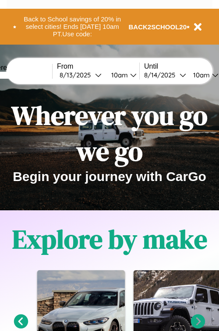 The image size is (219, 331). Describe the element at coordinates (81, 75) in the screenshot. I see `button: 8/13/2025` at that location.